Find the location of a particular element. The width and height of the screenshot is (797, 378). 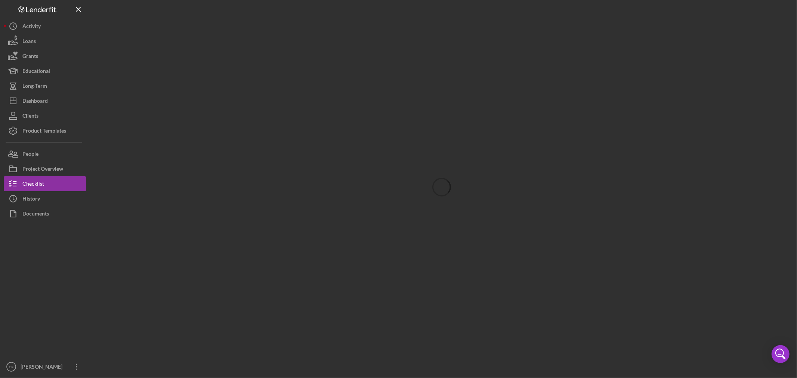

a: Checklist is located at coordinates (45, 184).